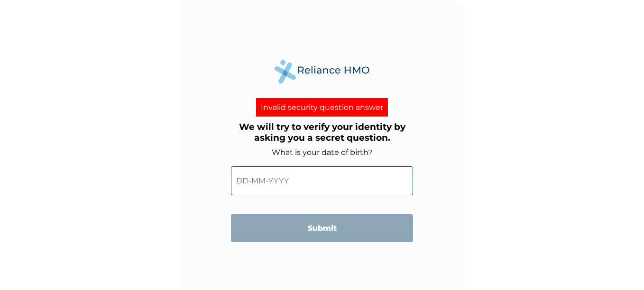 Image resolution: width=644 pixels, height=290 pixels. Describe the element at coordinates (322, 132) in the screenshot. I see `h3: We will try to verify your identity by asking you a secret question.` at that location.